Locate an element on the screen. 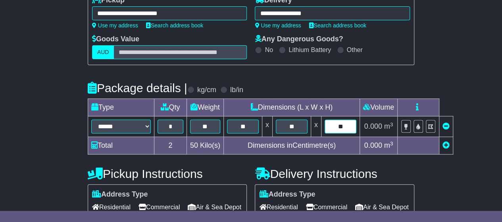  label: Other is located at coordinates (355, 50).